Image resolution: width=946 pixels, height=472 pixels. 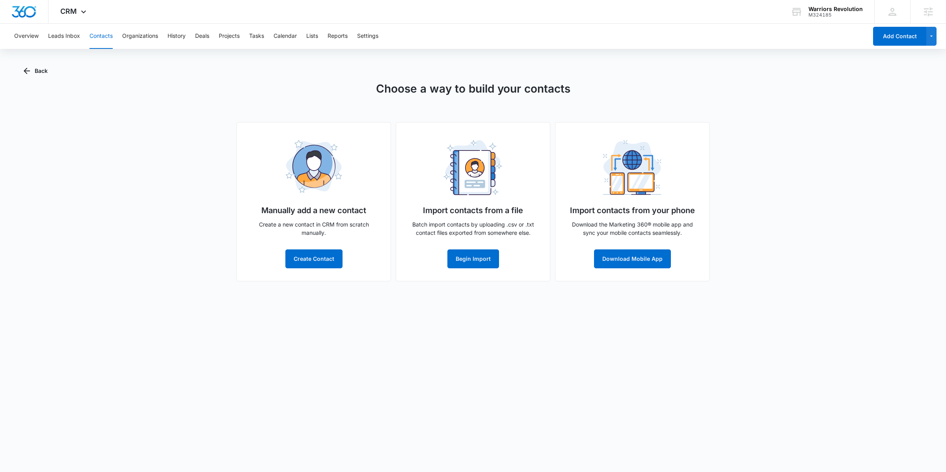 I want to click on div: account name, so click(x=835, y=9).